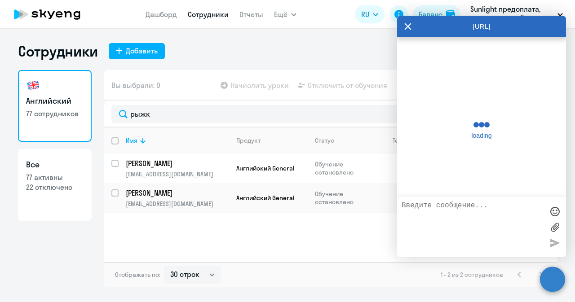  What do you see at coordinates (437, 14) in the screenshot?
I see `a: Балансbalance` at bounding box center [437, 14].